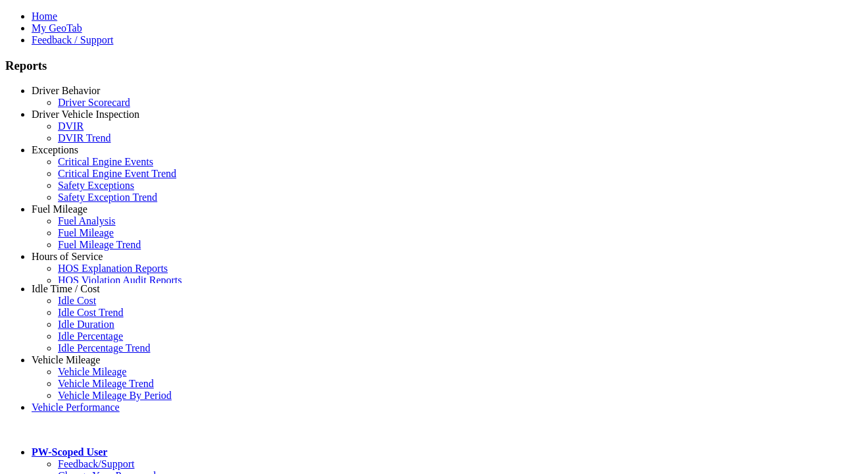 The width and height of the screenshot is (842, 474). I want to click on a: Feedback / Support, so click(72, 39).